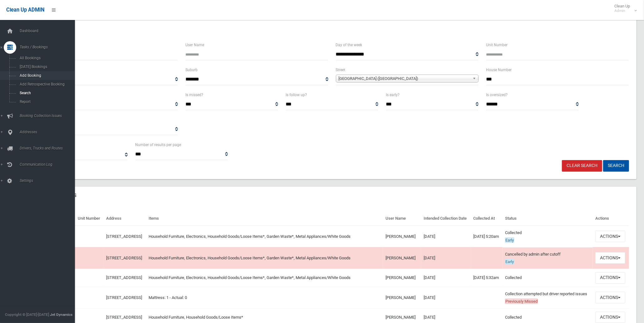  Describe the element at coordinates (624, 8) in the screenshot. I see `span: Clean Up` at that location.